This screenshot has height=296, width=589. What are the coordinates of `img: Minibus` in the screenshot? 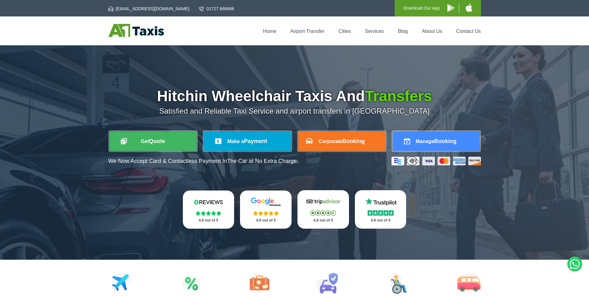 It's located at (469, 283).